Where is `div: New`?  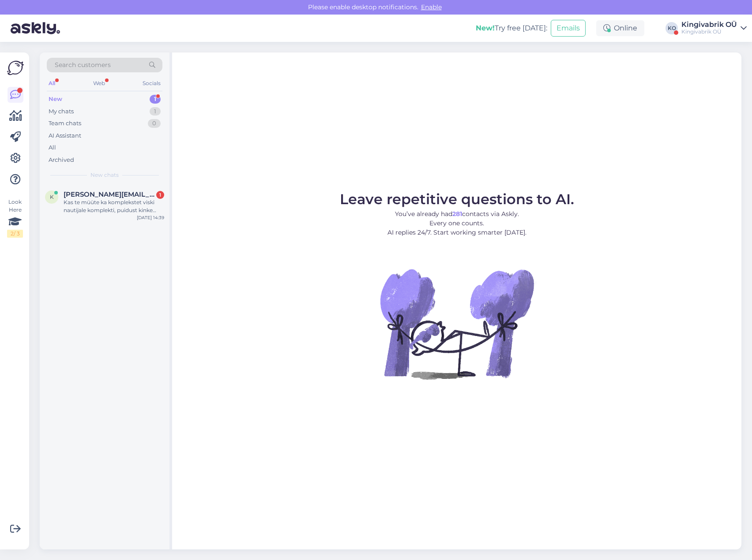
div: New is located at coordinates (55, 100).